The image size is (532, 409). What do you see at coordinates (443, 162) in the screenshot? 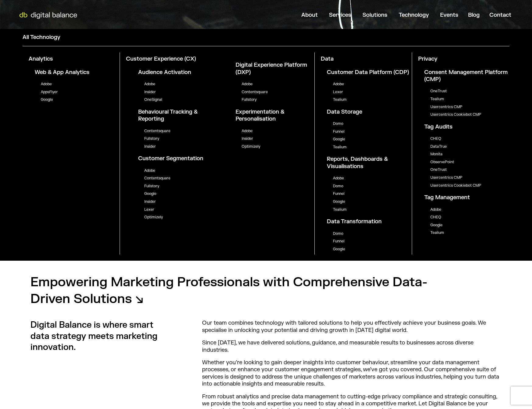
I see `a: ObservePoint` at bounding box center [443, 162].